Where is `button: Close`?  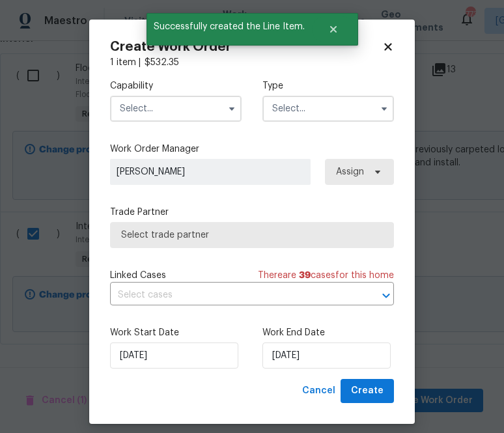
button: Close is located at coordinates (334, 29).